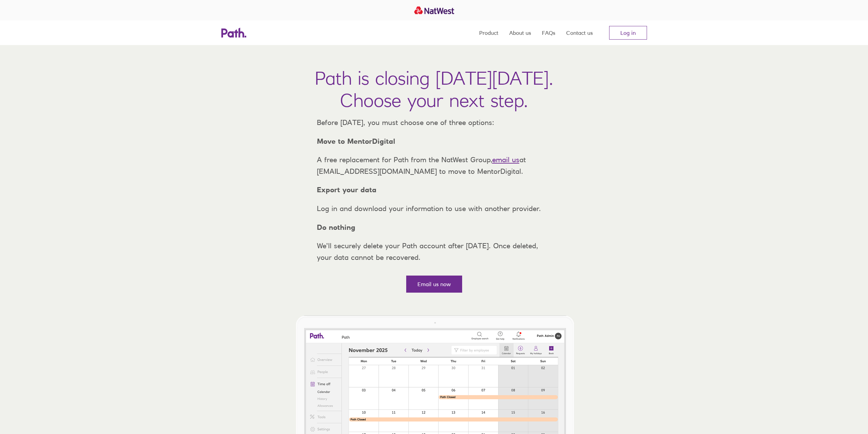 This screenshot has width=868, height=434. Describe the element at coordinates (347, 190) in the screenshot. I see `strong: Export your data` at that location.